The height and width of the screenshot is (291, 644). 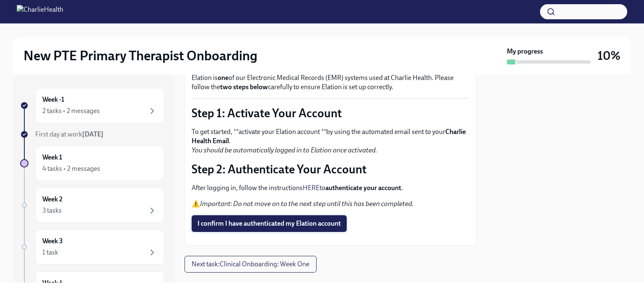 I want to click on h2: New PTE Primary Therapist Onboarding, so click(x=140, y=56).